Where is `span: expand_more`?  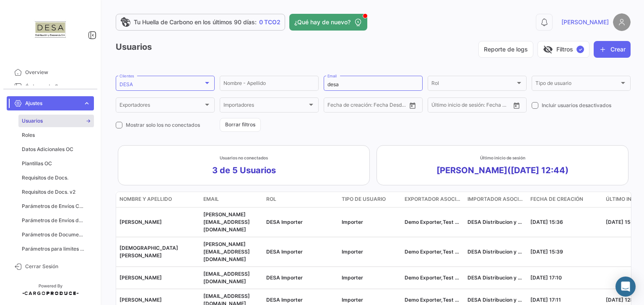
span: expand_more is located at coordinates (87, 104).